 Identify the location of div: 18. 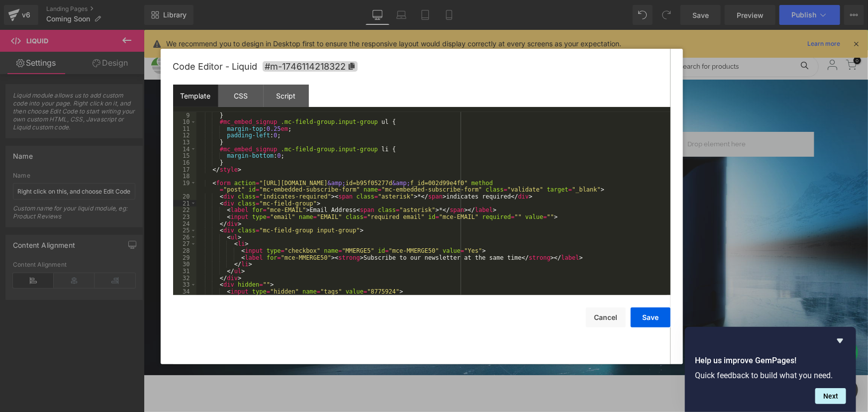
(185, 176).